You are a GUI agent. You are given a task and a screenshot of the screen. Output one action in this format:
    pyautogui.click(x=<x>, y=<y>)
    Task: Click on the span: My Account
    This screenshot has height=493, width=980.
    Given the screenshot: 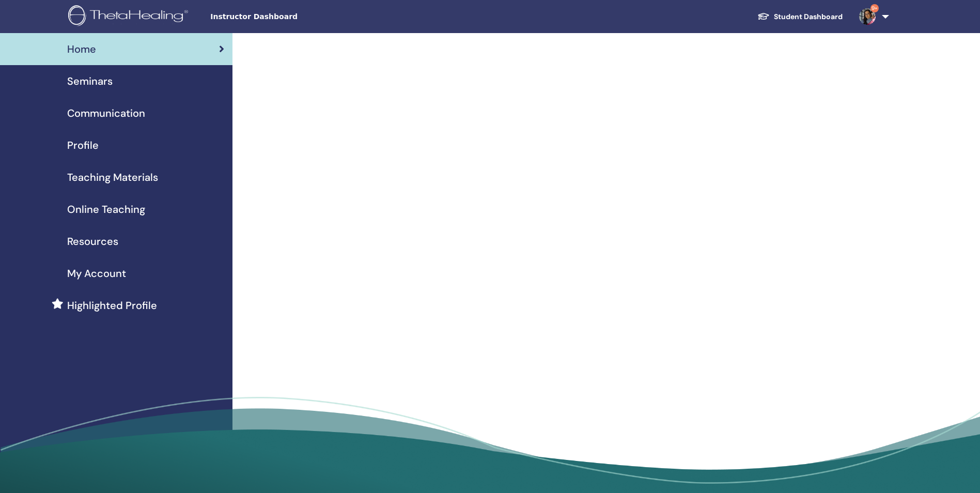 What is the action you would take?
    pyautogui.click(x=96, y=274)
    